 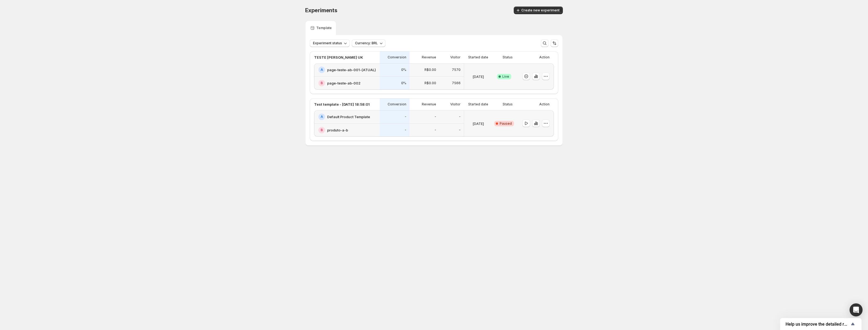 What do you see at coordinates (321, 10) in the screenshot?
I see `span: Experiments` at bounding box center [321, 10].